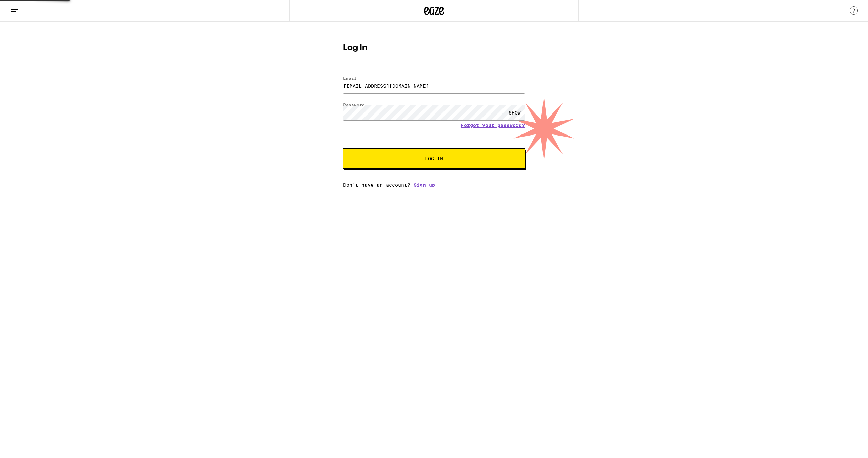  I want to click on input: Email, so click(434, 86).